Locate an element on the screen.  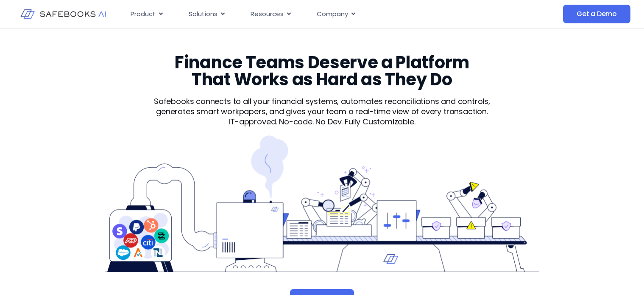
p: IT-approved. No-code. No Dev. Fully Customizable. is located at coordinates (322, 122).